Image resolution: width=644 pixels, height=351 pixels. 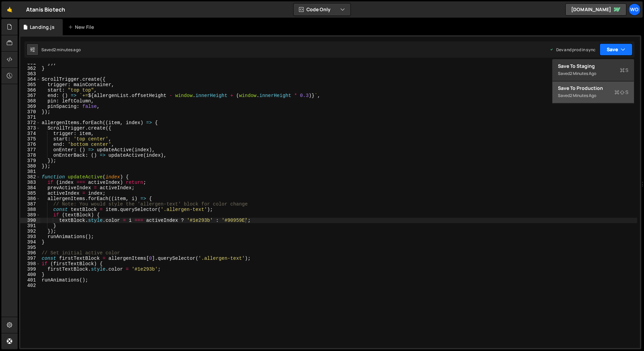 What do you see at coordinates (30, 258) in the screenshot?
I see `div: 397` at bounding box center [30, 258].